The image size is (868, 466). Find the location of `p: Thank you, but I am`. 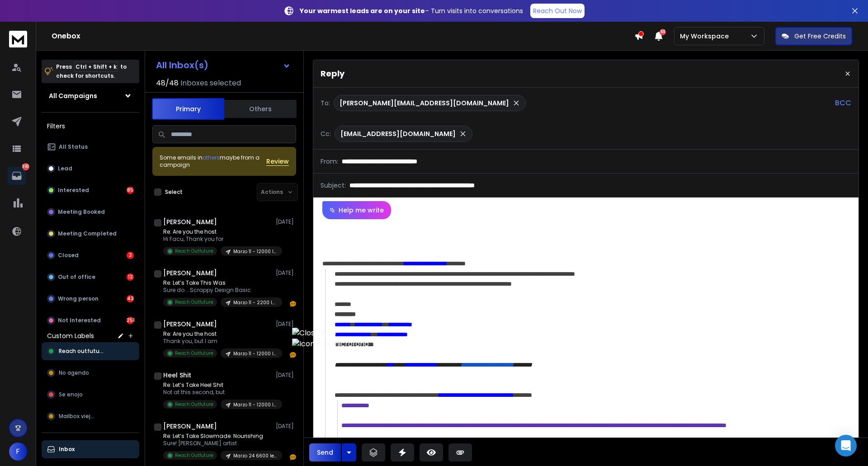

p: Thank you, but I am is located at coordinates (217, 342).